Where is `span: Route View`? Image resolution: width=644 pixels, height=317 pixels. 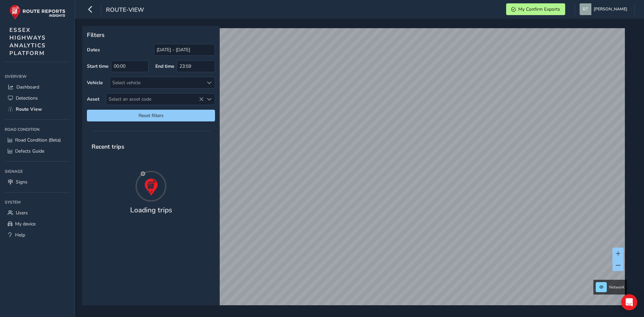 span: Route View is located at coordinates (29, 109).